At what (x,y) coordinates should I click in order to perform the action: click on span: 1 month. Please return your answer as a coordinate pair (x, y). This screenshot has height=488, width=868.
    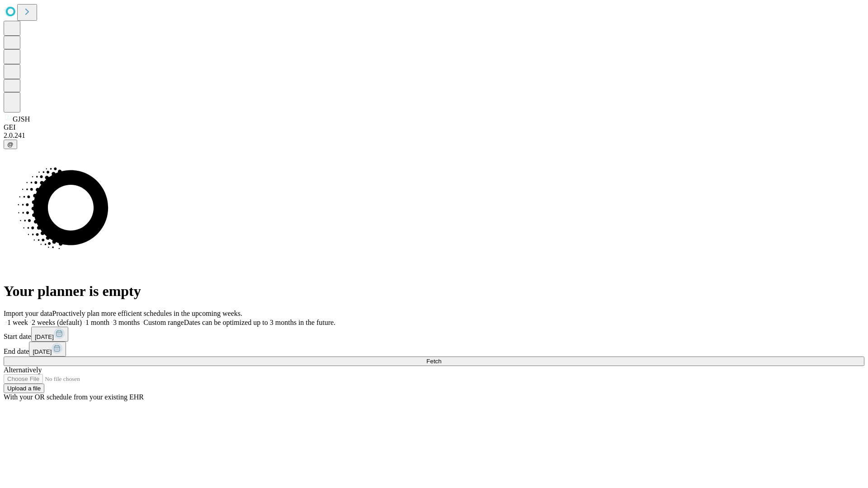
    Looking at the image, I should click on (97, 322).